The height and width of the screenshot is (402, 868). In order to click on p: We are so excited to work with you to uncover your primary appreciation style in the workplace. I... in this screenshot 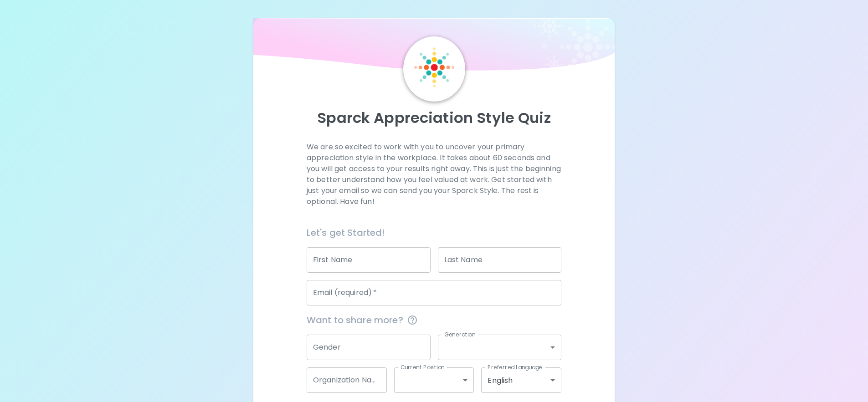, I will do `click(434, 174)`.